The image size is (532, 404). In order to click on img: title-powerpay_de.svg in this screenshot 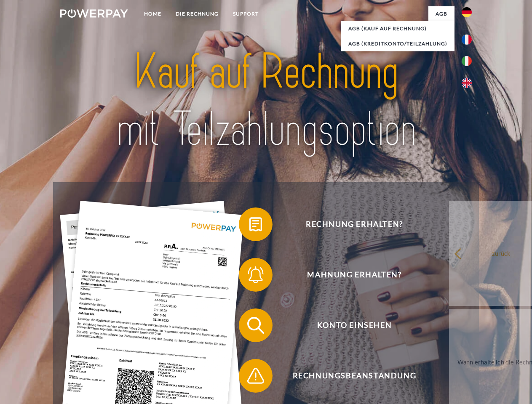, I will do `click(265, 100)`.